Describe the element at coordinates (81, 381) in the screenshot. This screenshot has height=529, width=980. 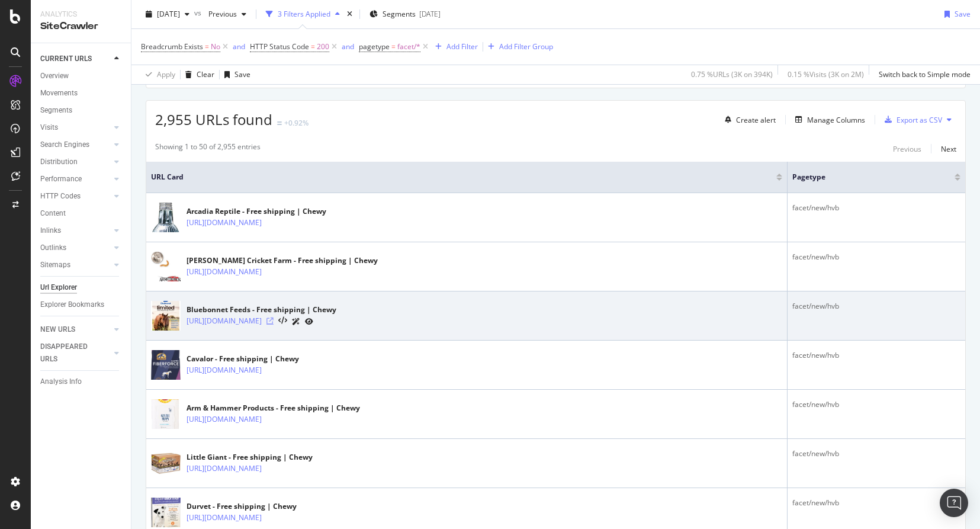
I see `a: Analysis Info` at that location.